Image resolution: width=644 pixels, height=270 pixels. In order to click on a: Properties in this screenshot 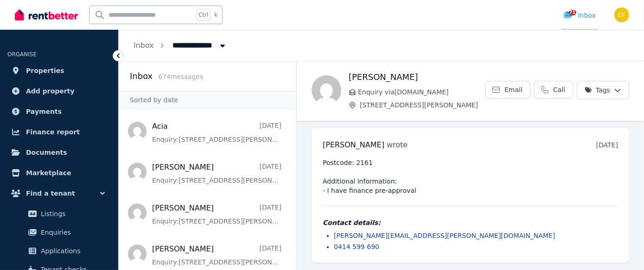, I will do `click(59, 71)`.